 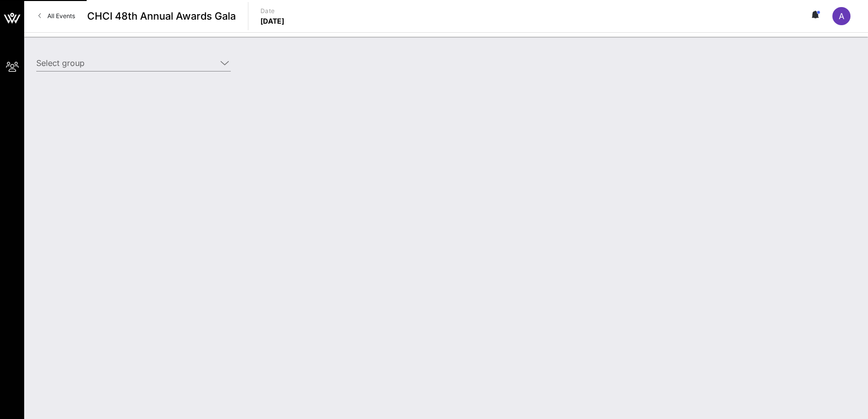 What do you see at coordinates (273, 11) in the screenshot?
I see `p: Date` at bounding box center [273, 11].